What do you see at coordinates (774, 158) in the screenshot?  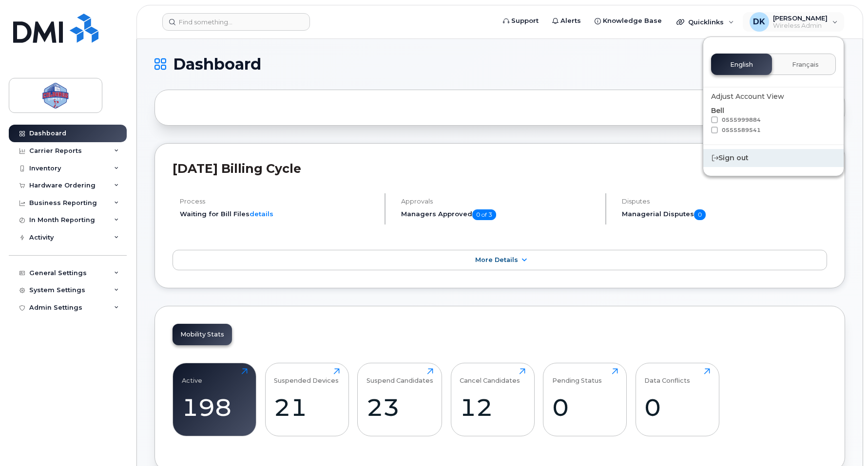 I see `div: Sign out` at bounding box center [774, 158].